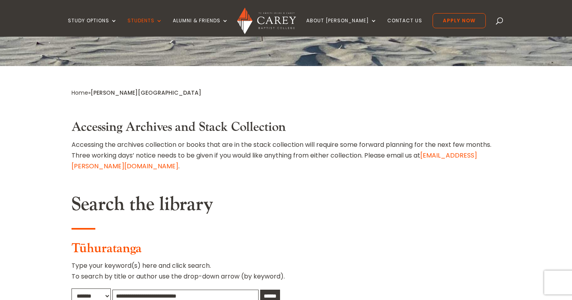 The image size is (572, 300). I want to click on a: Contact Us, so click(405, 27).